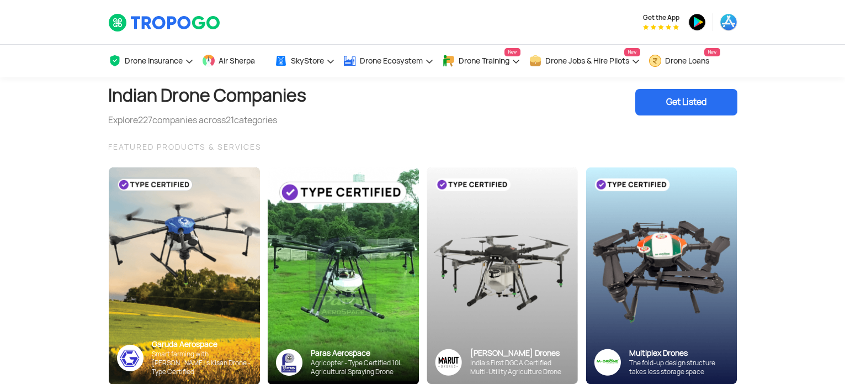 The image size is (845, 384). What do you see at coordinates (662, 18) in the screenshot?
I see `span: Get the App` at bounding box center [662, 18].